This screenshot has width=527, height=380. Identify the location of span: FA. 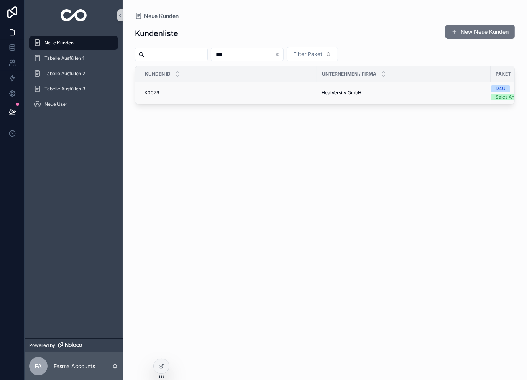
(38, 366).